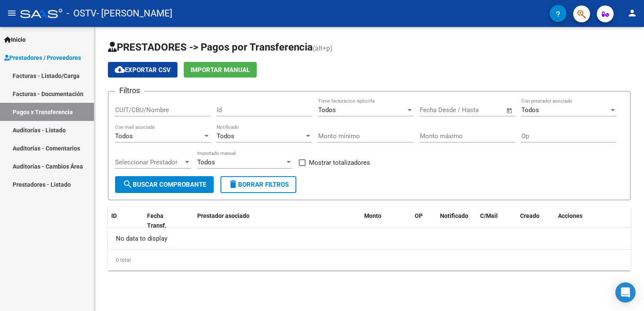 The height and width of the screenshot is (311, 644). I want to click on datatable-header-cell: ID, so click(126, 221).